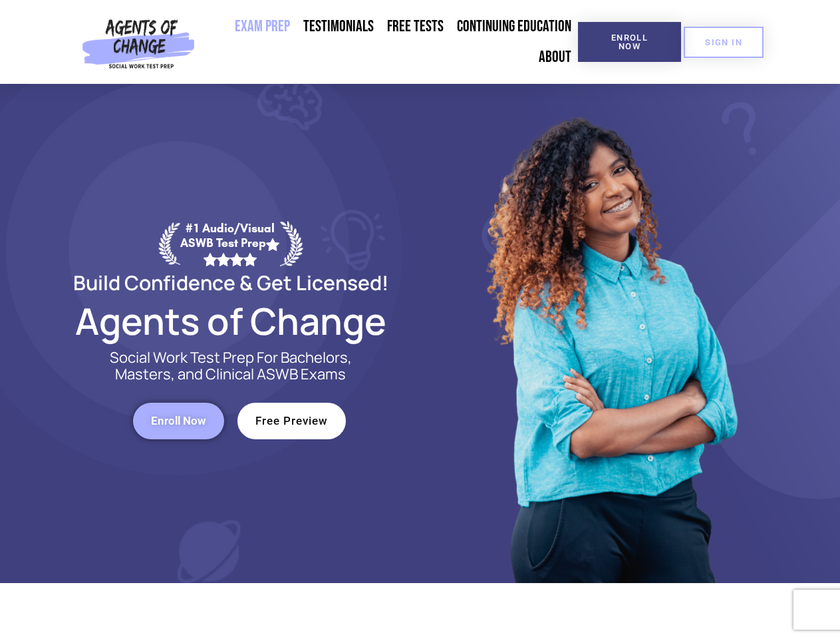 The width and height of the screenshot is (840, 639). I want to click on nav: Menu, so click(389, 42).